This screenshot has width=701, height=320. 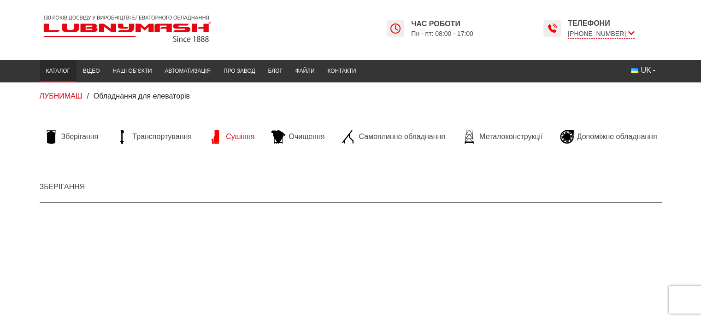 What do you see at coordinates (127, 29) in the screenshot?
I see `img: Lubnymash` at bounding box center [127, 29].